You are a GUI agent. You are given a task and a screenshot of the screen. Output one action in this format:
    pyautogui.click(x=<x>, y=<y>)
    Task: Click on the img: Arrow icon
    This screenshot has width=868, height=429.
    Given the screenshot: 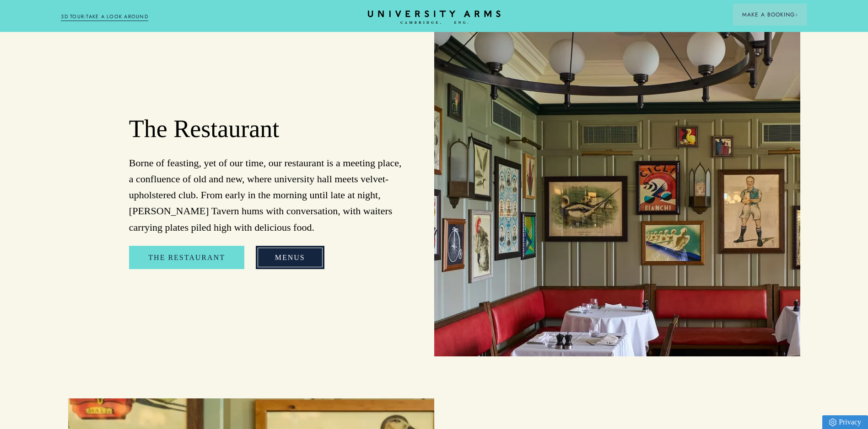 What is the action you would take?
    pyautogui.click(x=796, y=15)
    